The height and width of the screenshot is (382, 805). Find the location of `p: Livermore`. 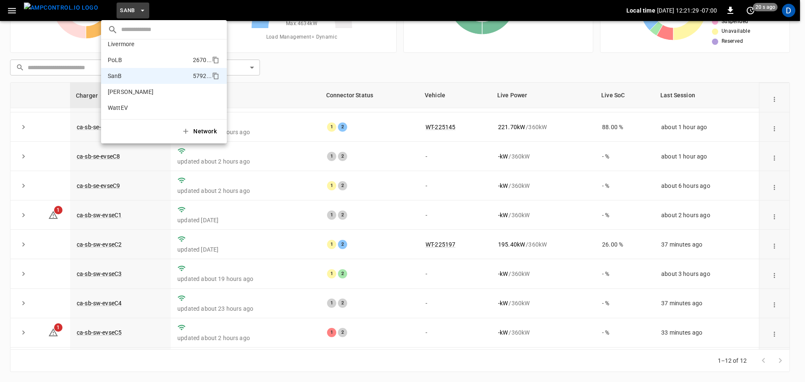

p: Livermore is located at coordinates (121, 44).